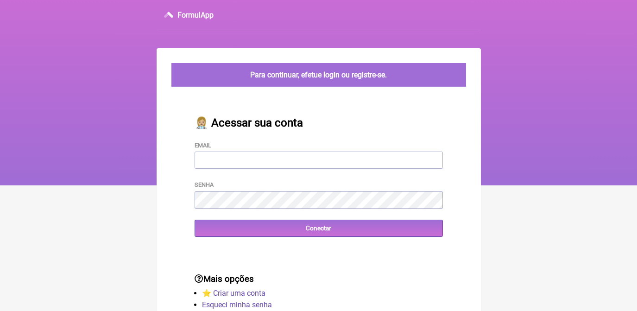 The image size is (637, 311). Describe the element at coordinates (204, 184) in the screenshot. I see `label: Senha` at that location.